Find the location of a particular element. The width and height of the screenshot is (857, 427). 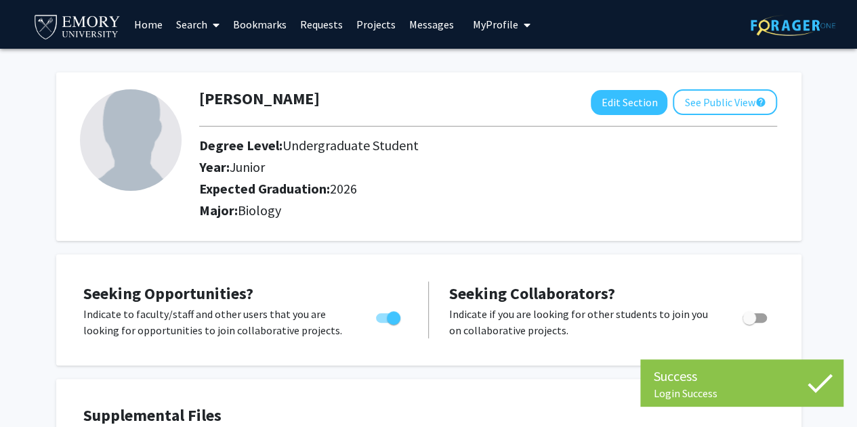

span: Seeking Collaborators? is located at coordinates (532, 293).